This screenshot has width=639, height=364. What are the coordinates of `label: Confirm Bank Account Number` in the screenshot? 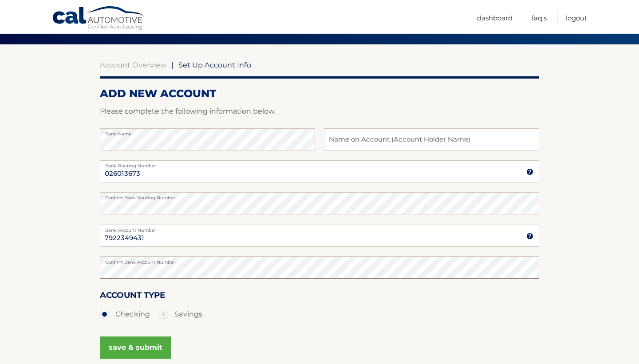 It's located at (320, 260).